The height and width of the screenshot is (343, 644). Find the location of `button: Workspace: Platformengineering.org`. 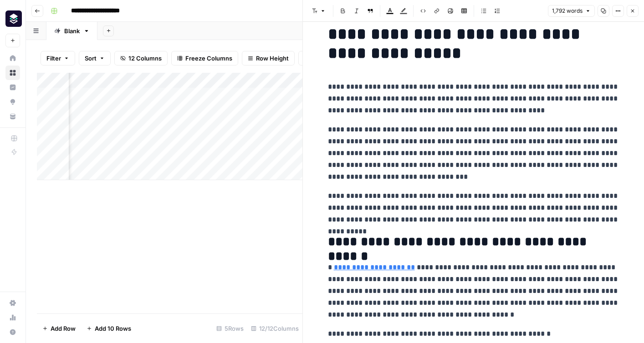

button: Workspace: Platformengineering.org is located at coordinates (13, 18).